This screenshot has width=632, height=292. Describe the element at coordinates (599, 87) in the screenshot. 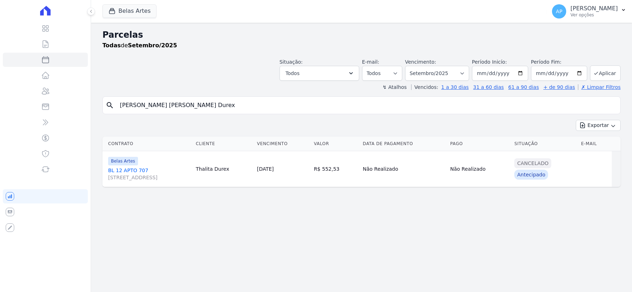

I see `a: ✗ Limpar Filtros` at that location.